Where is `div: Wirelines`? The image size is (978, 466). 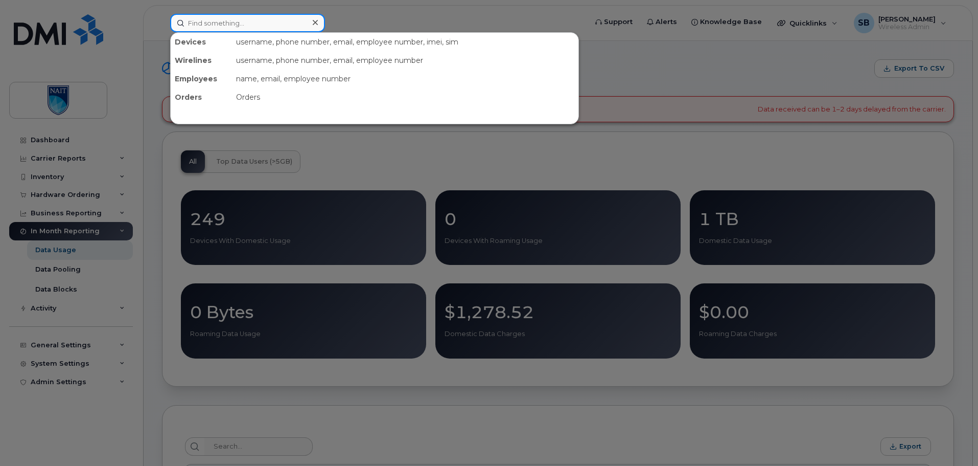
div: Wirelines is located at coordinates (201, 60).